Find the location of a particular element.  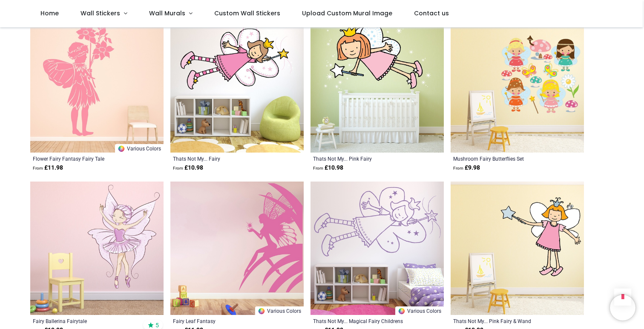

span: Upload Custom Mural Image is located at coordinates (347, 13).